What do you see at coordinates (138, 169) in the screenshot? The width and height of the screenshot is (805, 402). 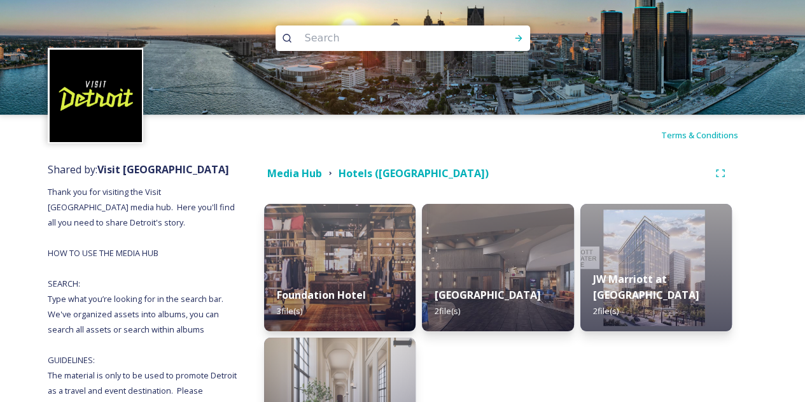 I see `span: Shared by:` at bounding box center [138, 169].